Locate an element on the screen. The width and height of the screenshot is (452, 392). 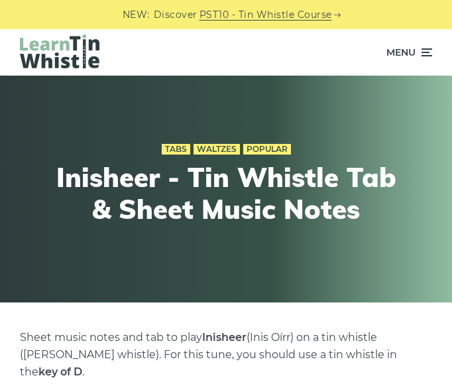
span: Menu is located at coordinates (401, 52).